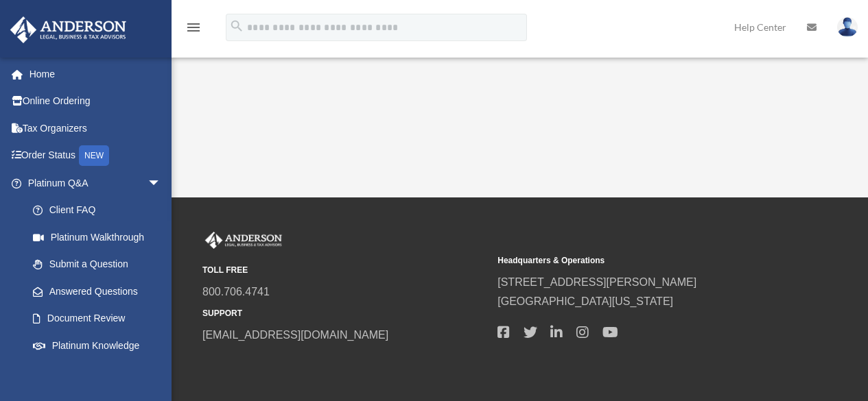  I want to click on a: Tax Organizers, so click(96, 128).